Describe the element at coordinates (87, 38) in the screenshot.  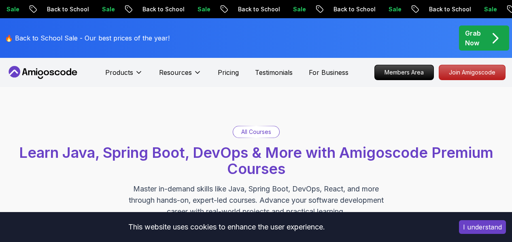
I see `p: 🔥 Back to School Sale - Our best prices of the year!` at that location.